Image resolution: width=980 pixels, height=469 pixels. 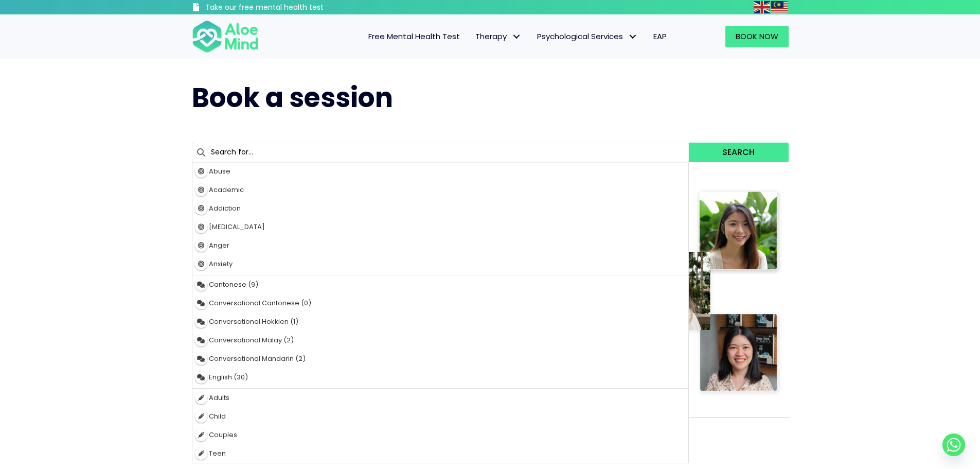 What do you see at coordinates (660, 36) in the screenshot?
I see `span: EAP` at bounding box center [660, 36].